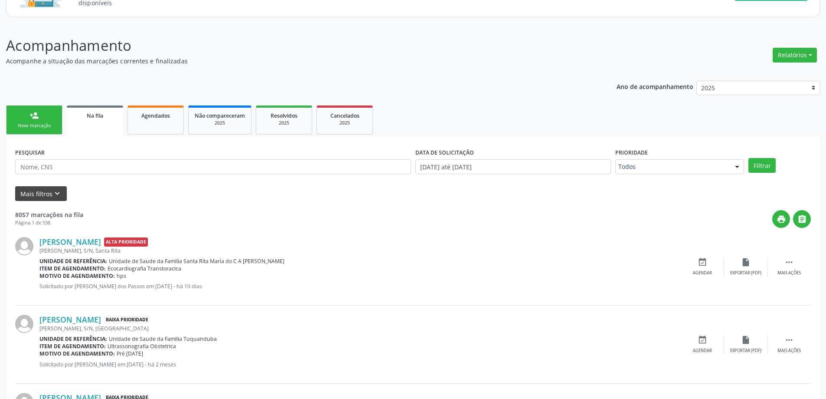 The height and width of the screenshot is (399, 826). I want to click on button: Filtrar, so click(762, 165).